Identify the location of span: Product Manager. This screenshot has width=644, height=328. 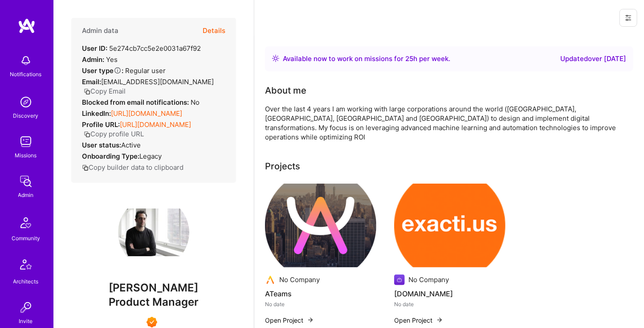
(154, 302).